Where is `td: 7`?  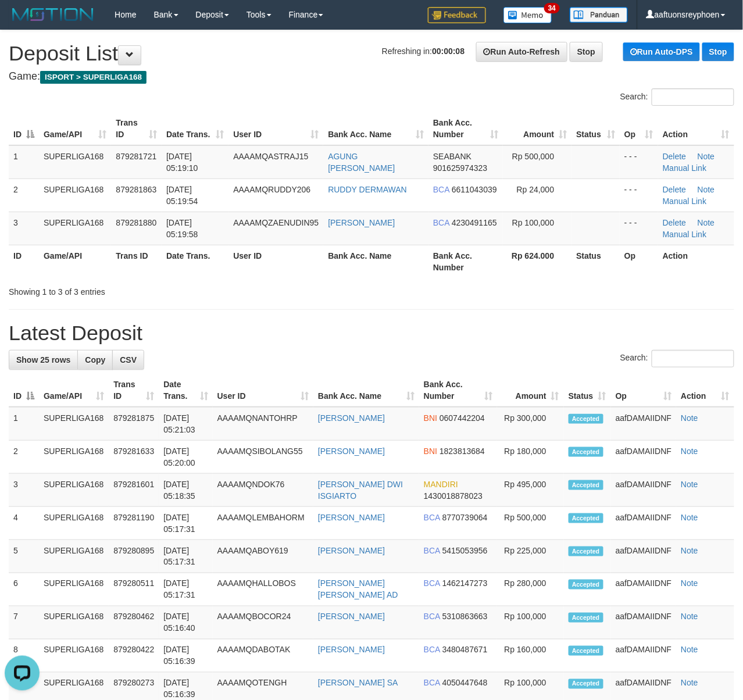 td: 7 is located at coordinates (23, 622).